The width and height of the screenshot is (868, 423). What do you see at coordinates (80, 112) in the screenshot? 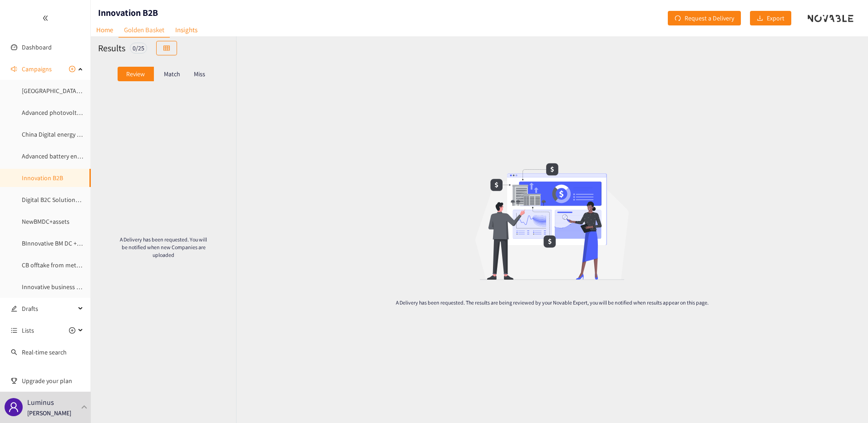
I see `a: Advanced photovoltaics & solar integration` at bounding box center [80, 112].